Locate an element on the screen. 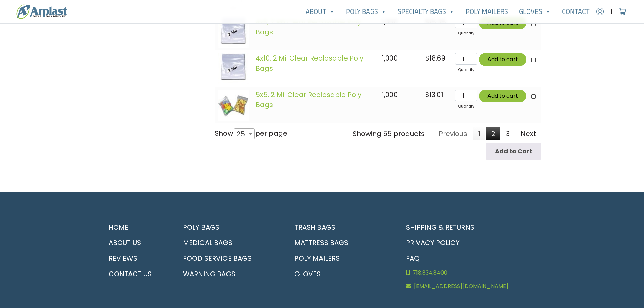 This screenshot has height=308, width=644. a: Shipping & Returns is located at coordinates (471, 227).